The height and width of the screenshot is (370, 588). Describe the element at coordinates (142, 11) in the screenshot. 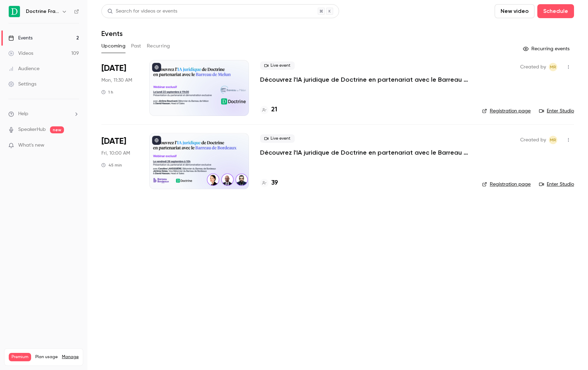

I see `div: Search for videos or events` at that location.